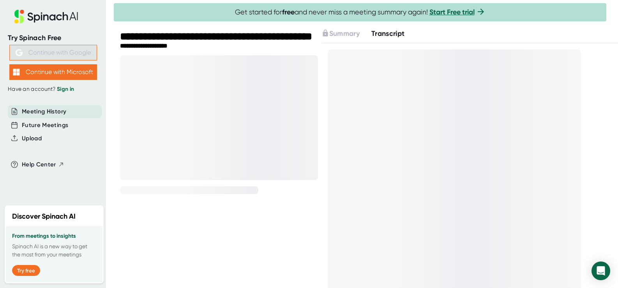  What do you see at coordinates (346, 34) in the screenshot?
I see `div: Upgrade to access` at bounding box center [346, 34].